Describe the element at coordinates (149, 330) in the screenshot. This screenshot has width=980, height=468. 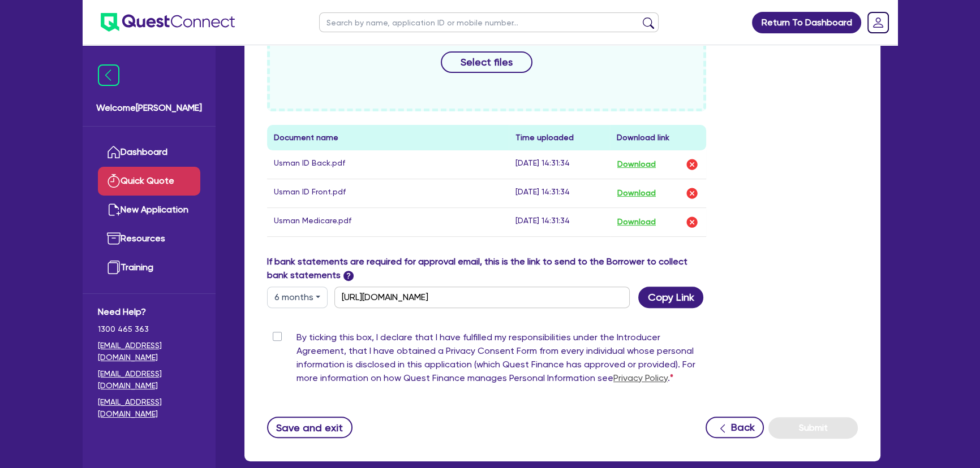
I see `span: 1300 465 363` at that location.